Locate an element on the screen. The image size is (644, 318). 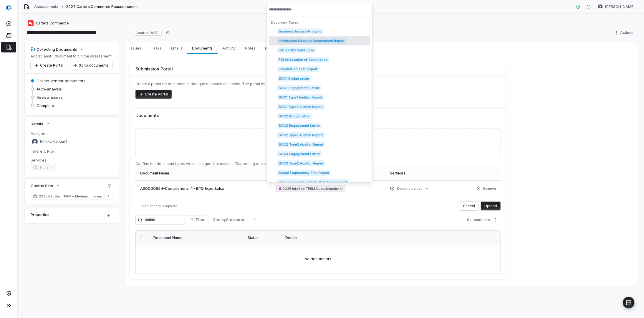
th: Document Name is located at coordinates (204, 173).